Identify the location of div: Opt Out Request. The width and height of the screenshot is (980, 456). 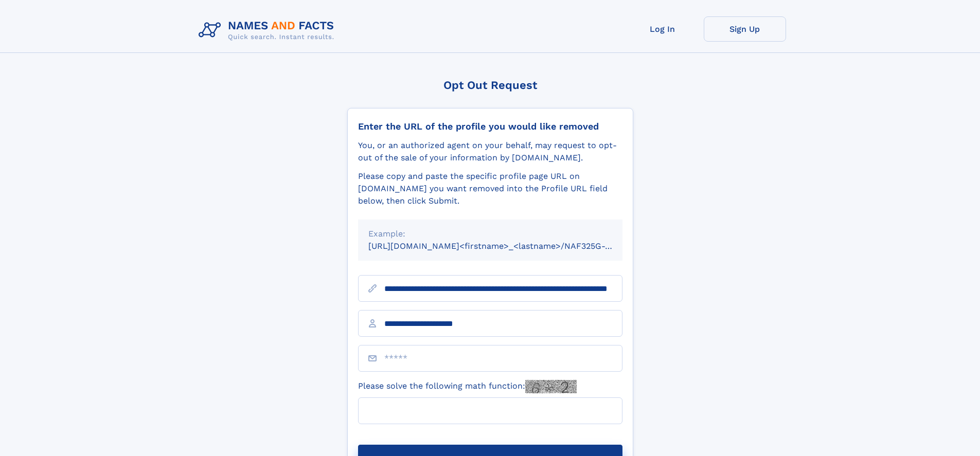
(490, 85).